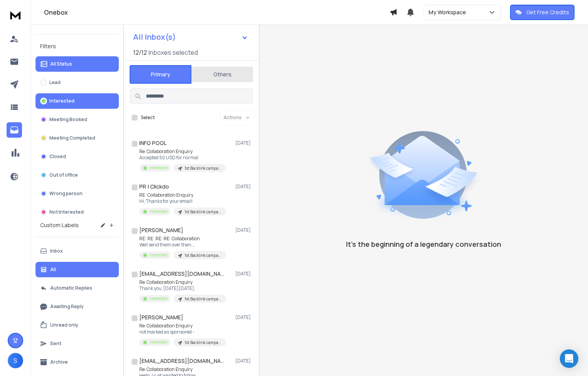 The height and width of the screenshot is (376, 588). What do you see at coordinates (77, 46) in the screenshot?
I see `h3: Filters` at bounding box center [77, 46].